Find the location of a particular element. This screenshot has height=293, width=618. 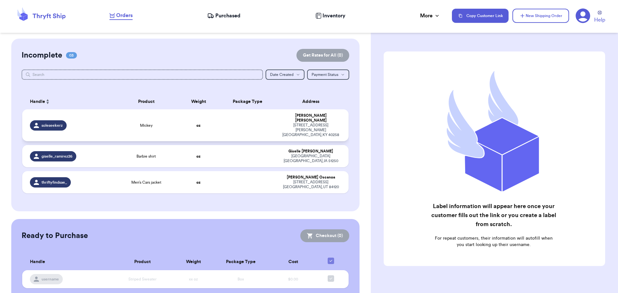

input: Search is located at coordinates (142, 75).